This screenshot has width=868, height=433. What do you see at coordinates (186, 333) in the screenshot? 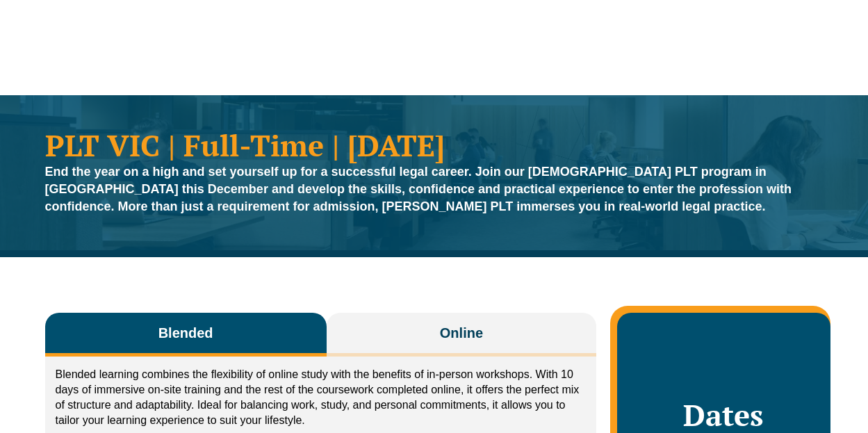
I see `span: Blended` at bounding box center [186, 333].